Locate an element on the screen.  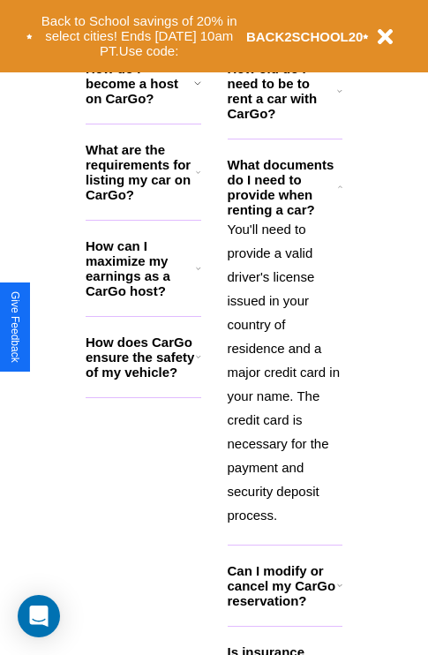
div: Give Feedback is located at coordinates (15, 327).